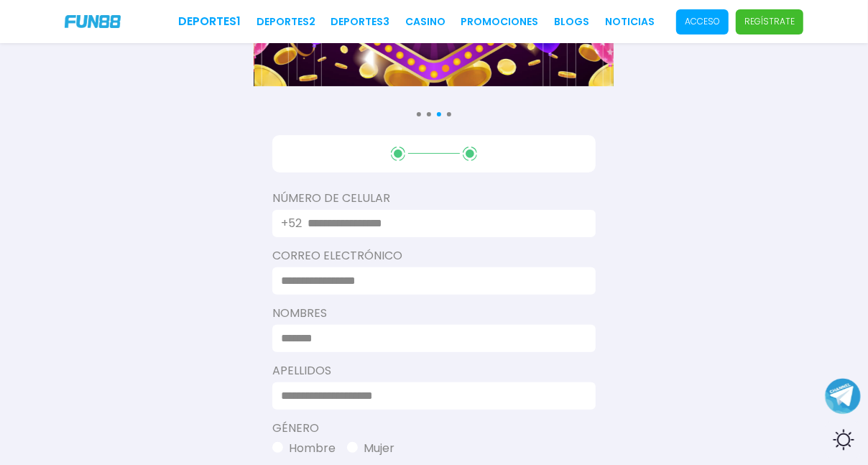  Describe the element at coordinates (434, 313) in the screenshot. I see `label: Nombres` at that location.